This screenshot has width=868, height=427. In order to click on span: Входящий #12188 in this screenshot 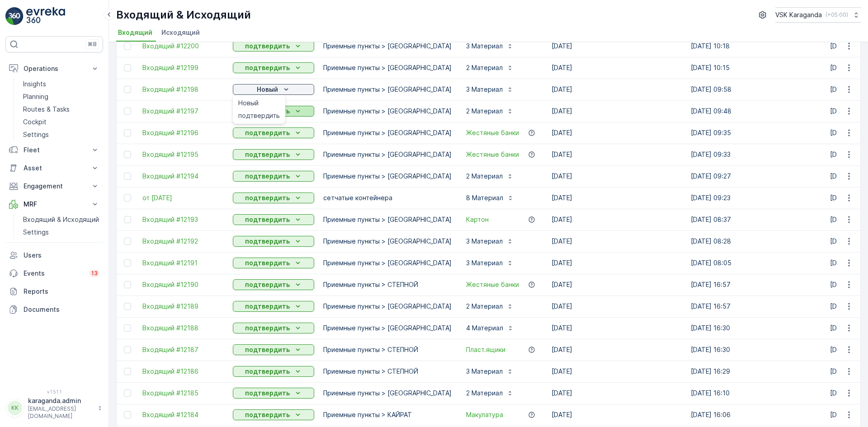, I will do `click(183, 327)`.